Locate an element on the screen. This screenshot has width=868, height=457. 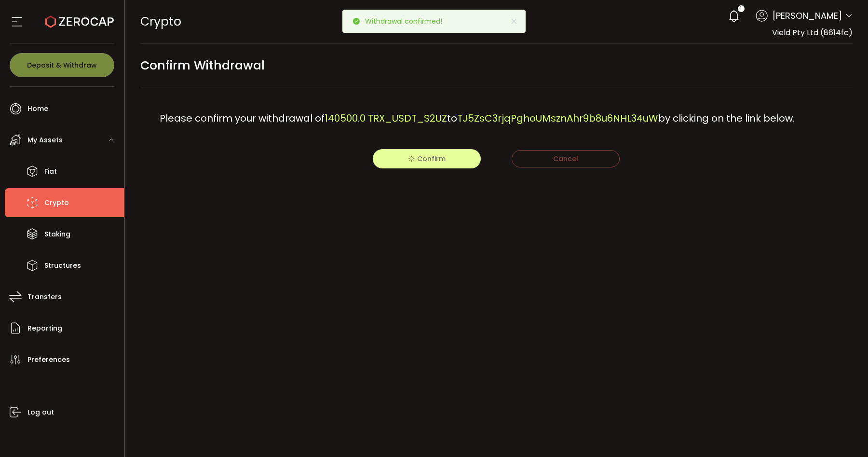
span: Confirm Withdrawal is located at coordinates (203, 65).